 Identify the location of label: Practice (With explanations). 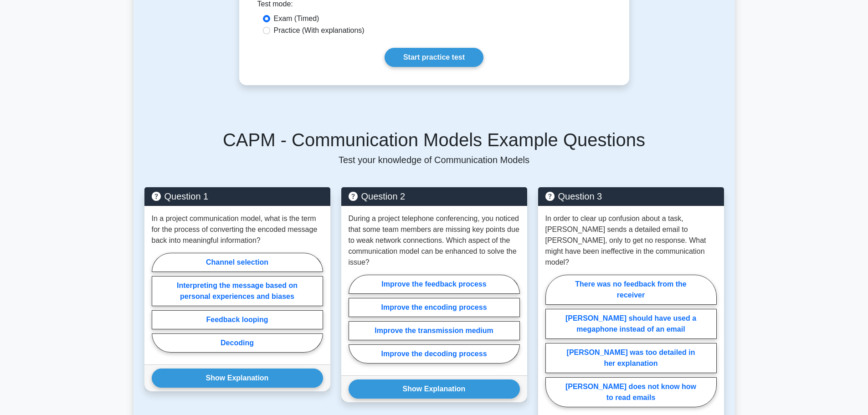
(319, 30).